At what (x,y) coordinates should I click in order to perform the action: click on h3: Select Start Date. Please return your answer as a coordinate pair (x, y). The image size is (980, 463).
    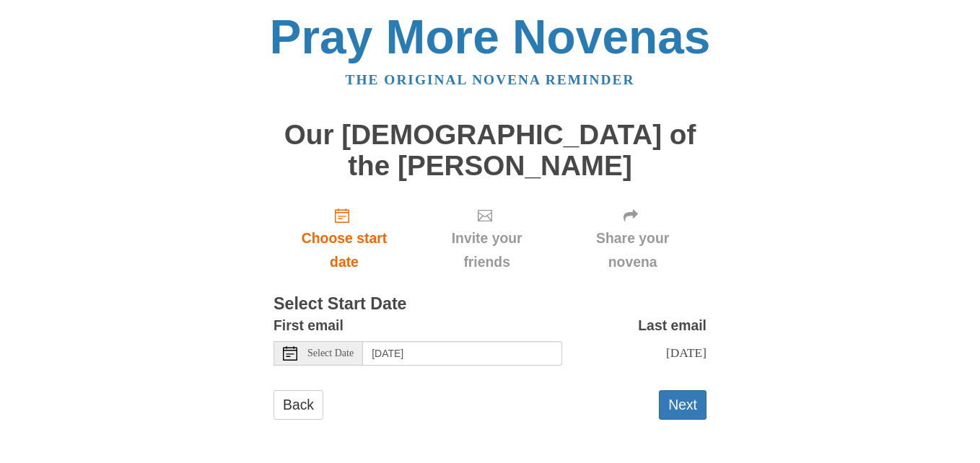
    Looking at the image, I should click on (490, 304).